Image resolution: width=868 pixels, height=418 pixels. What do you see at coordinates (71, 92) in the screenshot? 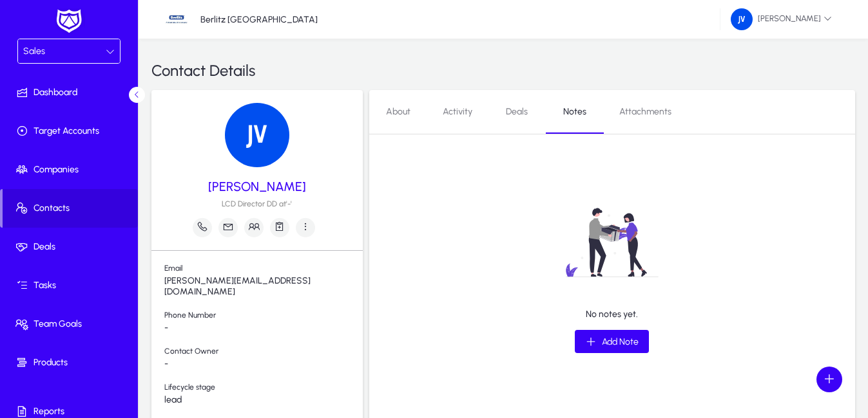
I see `a: Dashboard` at bounding box center [71, 92].